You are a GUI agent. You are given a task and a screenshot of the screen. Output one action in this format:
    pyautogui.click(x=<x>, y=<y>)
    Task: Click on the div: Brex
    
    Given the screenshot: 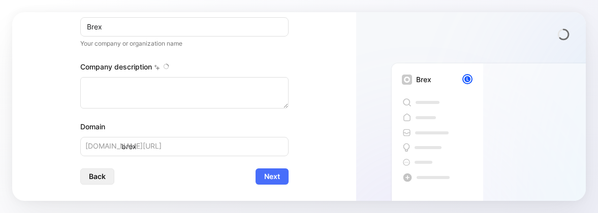 What is the action you would take?
    pyautogui.click(x=424, y=80)
    